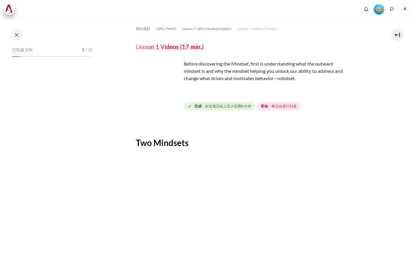  I want to click on span: 我的课程, so click(143, 29).